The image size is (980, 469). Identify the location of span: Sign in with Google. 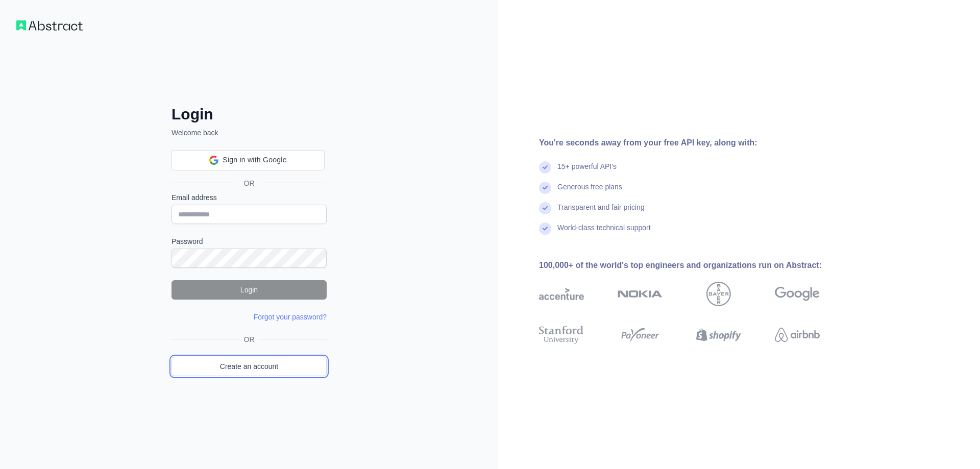
(254, 160).